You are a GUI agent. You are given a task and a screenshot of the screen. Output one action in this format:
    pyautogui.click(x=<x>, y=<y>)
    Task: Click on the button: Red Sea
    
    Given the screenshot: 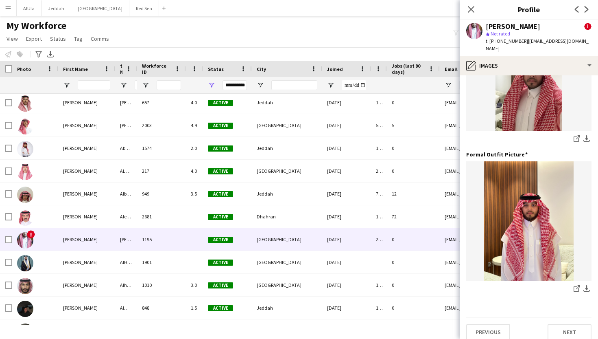 What is the action you would take?
    pyautogui.click(x=144, y=8)
    